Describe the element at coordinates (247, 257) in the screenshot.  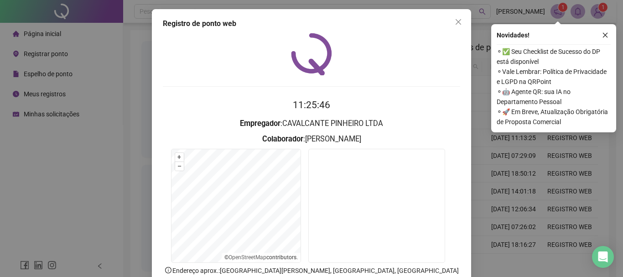
I see `a: OpenStreetMap` at that location.